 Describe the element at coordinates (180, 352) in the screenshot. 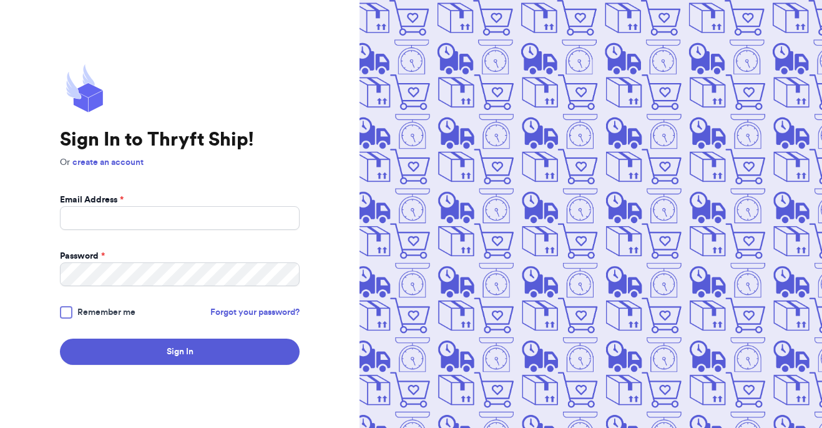

I see `button: Sign In` at that location.